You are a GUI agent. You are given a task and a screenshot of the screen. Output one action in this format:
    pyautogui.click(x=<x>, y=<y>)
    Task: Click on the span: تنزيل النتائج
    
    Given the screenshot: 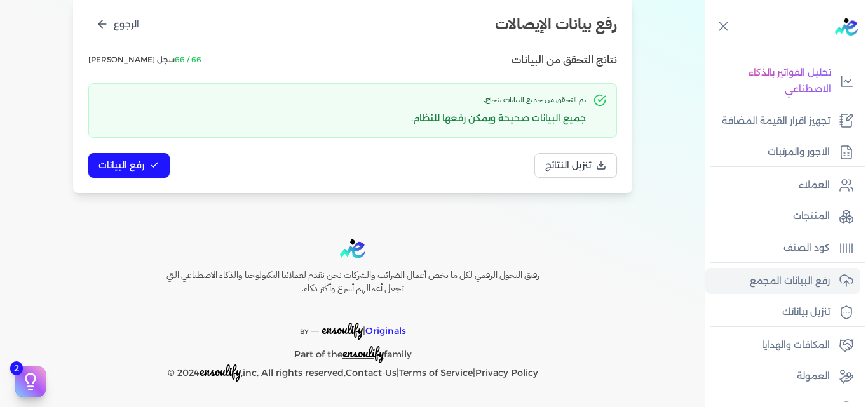 What is the action you would take?
    pyautogui.click(x=568, y=165)
    